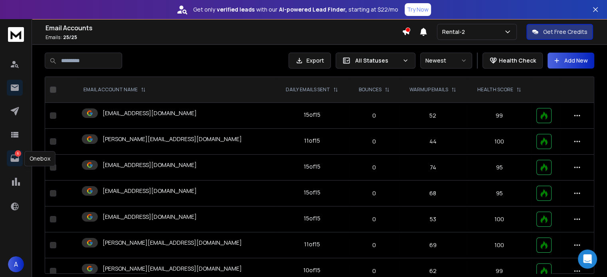 The width and height of the screenshot is (607, 277). Describe the element at coordinates (16, 34) in the screenshot. I see `img: logo` at that location.